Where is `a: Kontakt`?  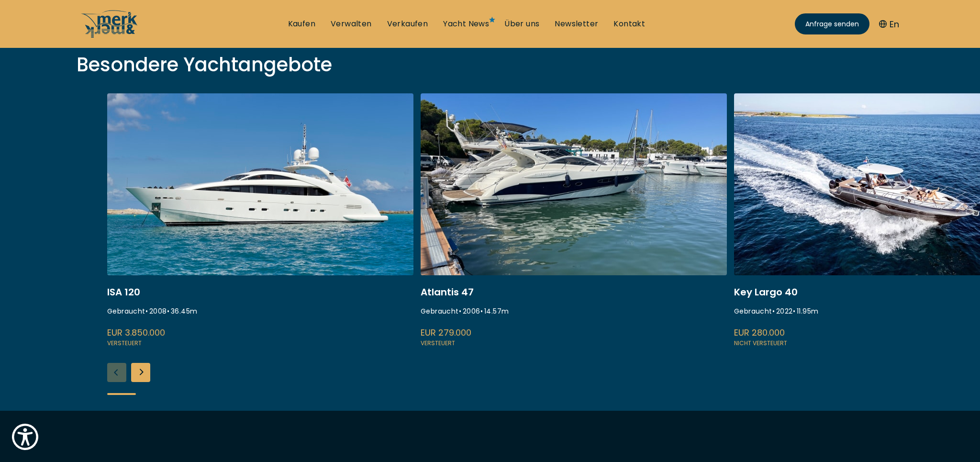
a: Kontakt is located at coordinates (629, 24).